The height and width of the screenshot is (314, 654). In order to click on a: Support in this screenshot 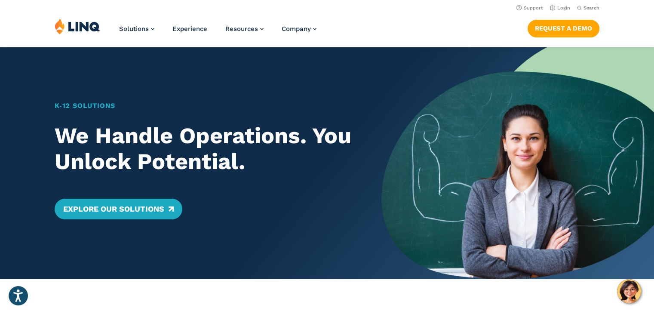, I will do `click(530, 8)`.